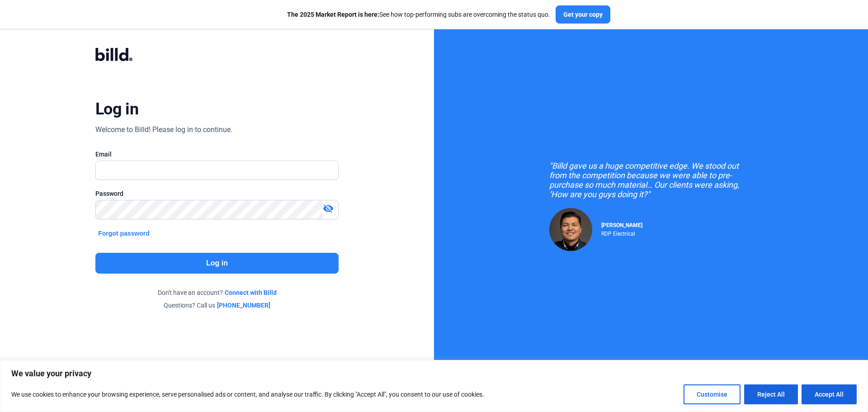 The image size is (868, 412). I want to click on div: Don't have an account?, so click(217, 293).